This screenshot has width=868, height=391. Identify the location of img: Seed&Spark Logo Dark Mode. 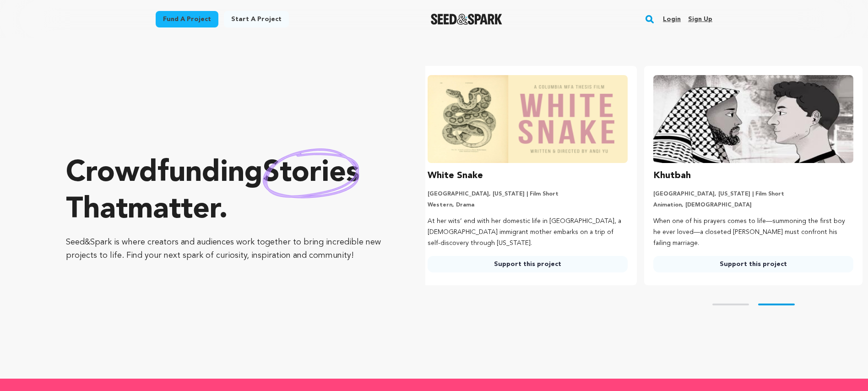
(466, 20).